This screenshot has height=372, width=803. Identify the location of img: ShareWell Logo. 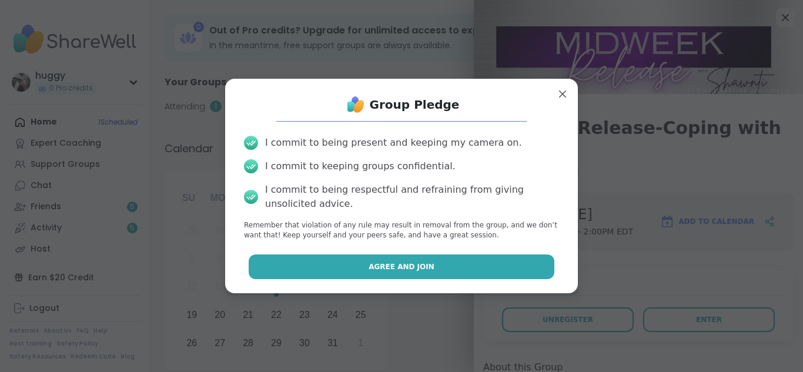
(355, 105).